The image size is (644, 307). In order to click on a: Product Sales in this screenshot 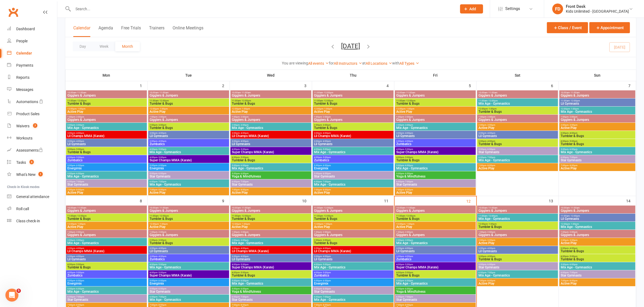, I will do `click(32, 114)`.